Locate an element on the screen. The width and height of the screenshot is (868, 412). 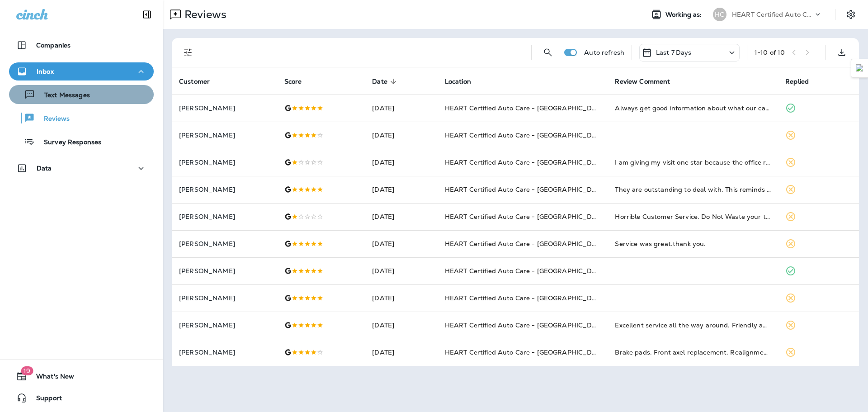
span: Working as: is located at coordinates (685, 15).